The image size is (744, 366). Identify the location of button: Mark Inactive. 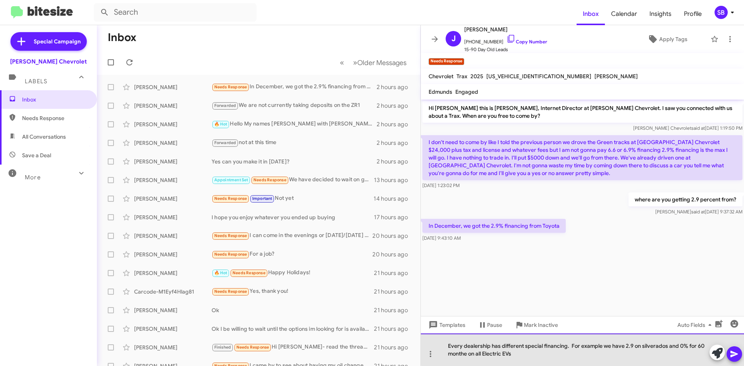
(536, 325).